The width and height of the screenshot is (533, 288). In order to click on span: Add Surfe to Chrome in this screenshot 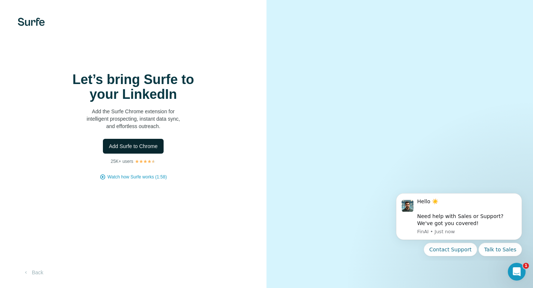, I will do `click(133, 146)`.